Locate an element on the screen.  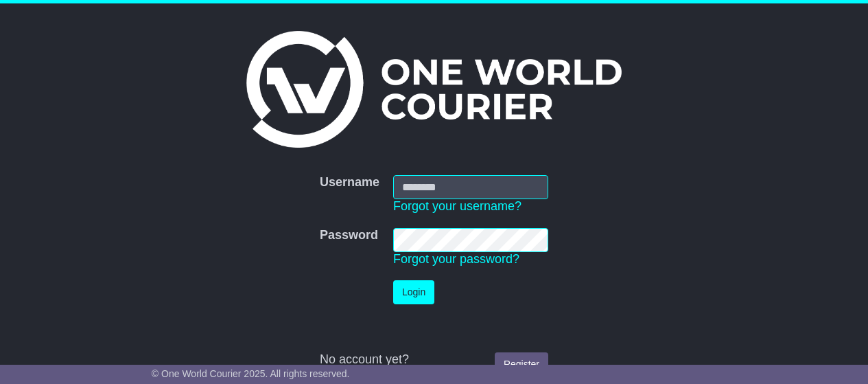
label: Username is located at coordinates (349, 183).